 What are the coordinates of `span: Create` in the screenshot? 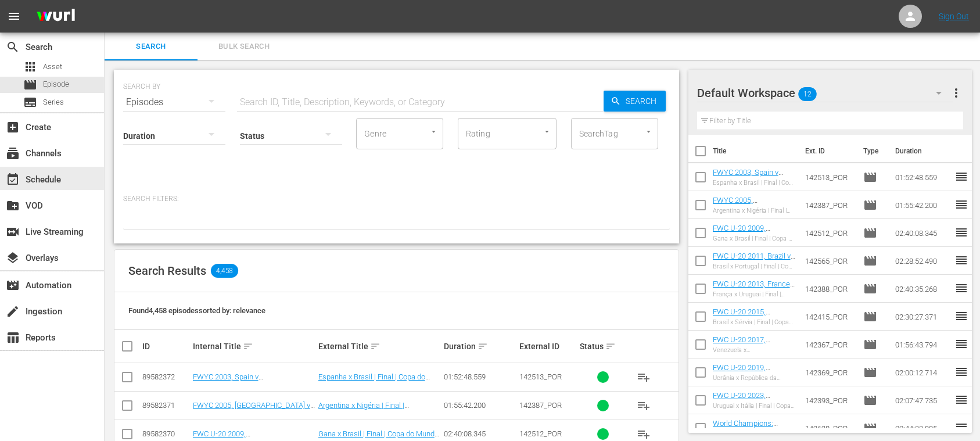 It's located at (13, 127).